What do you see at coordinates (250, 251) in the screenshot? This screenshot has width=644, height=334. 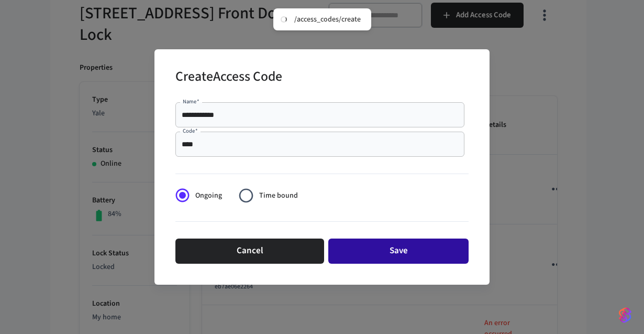 I see `button: Cancel` at bounding box center [250, 251].